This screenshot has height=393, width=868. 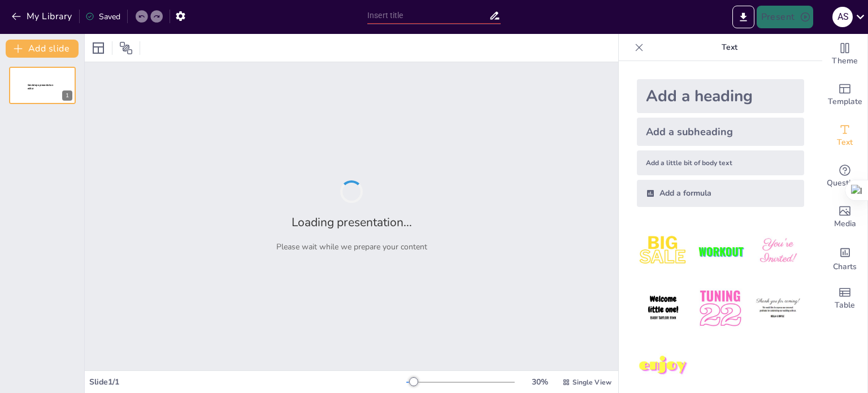 I want to click on span: Theme, so click(x=845, y=61).